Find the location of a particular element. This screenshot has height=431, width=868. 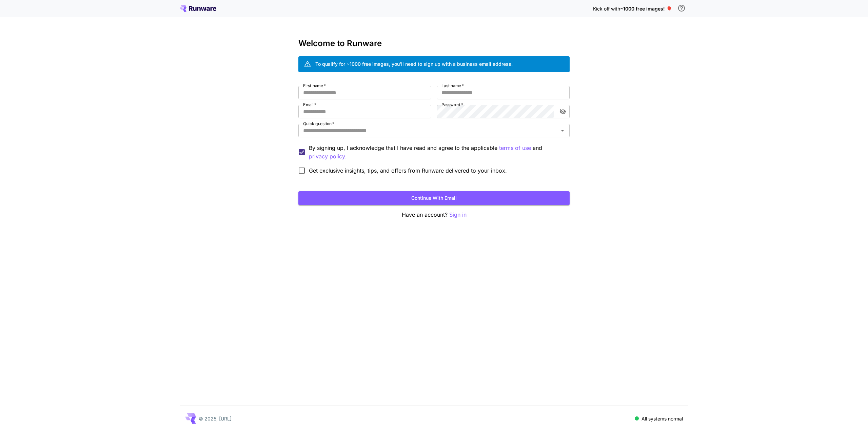

span: Get exclusive insights, tips, and offers from Runware delivered to your inbox. is located at coordinates (408, 170).